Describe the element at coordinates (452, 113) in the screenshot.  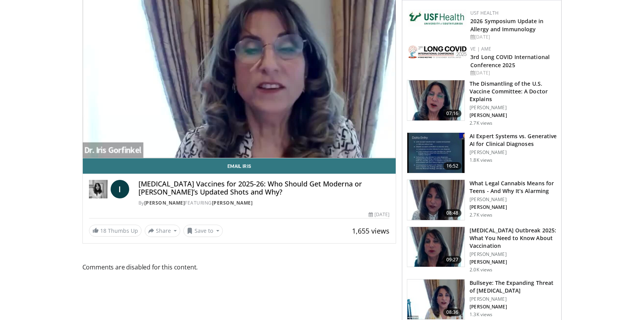
I see `span: 07:16` at that location.